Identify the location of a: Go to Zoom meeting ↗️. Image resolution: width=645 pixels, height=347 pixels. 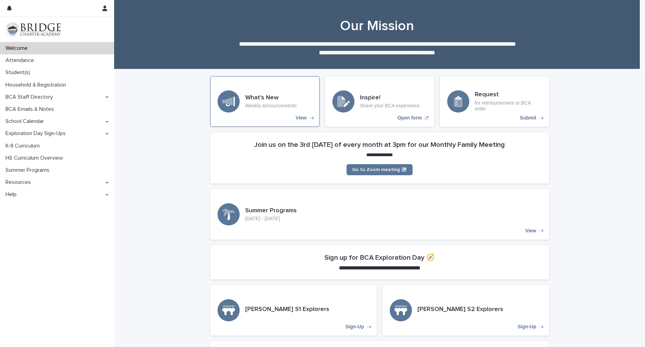
(380, 170).